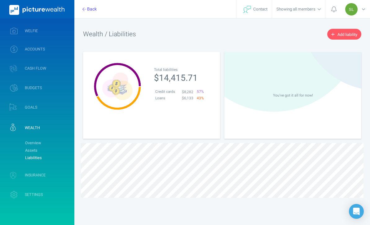 This screenshot has height=225, width=370. I want to click on td: Credit cards, so click(166, 92).